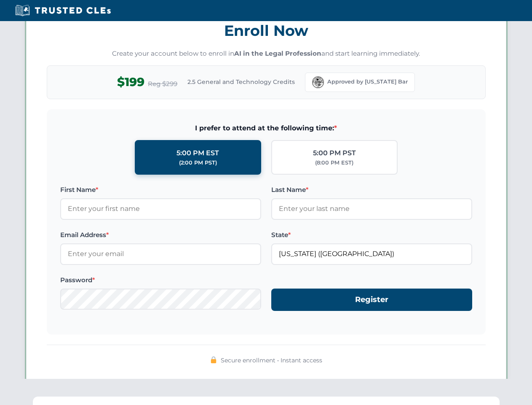 This screenshot has width=532, height=405. Describe the element at coordinates (335, 153) in the screenshot. I see `div: 5:00 PM PST` at that location.